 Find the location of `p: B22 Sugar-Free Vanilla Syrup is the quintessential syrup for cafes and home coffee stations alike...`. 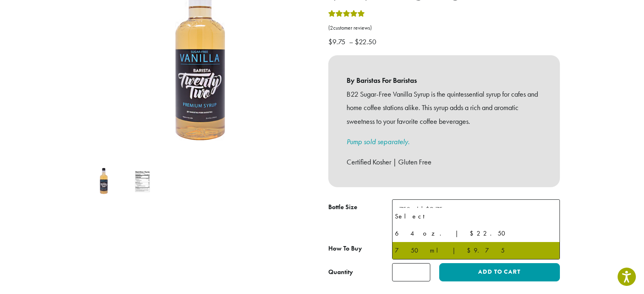

p: B22 Sugar-Free Vanilla Syrup is the quintessential syrup for cafes and home coffee stations alike... is located at coordinates (444, 108).